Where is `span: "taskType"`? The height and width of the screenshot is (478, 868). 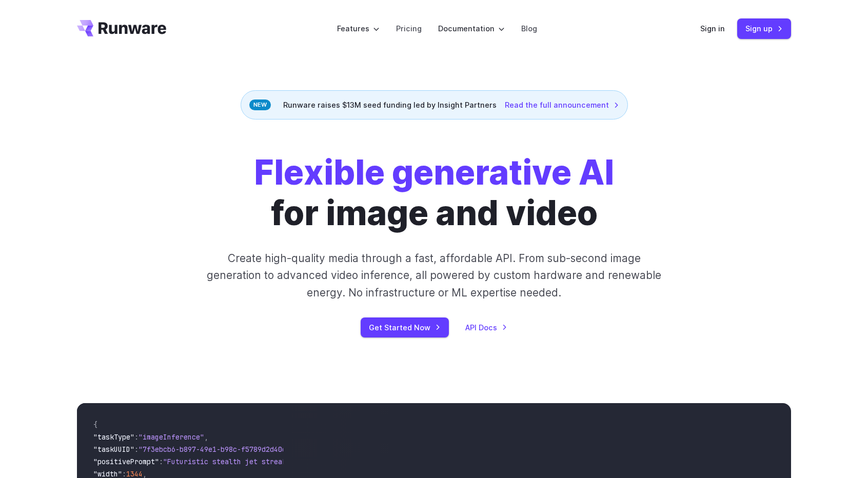
span: "taskType" is located at coordinates (114, 437).